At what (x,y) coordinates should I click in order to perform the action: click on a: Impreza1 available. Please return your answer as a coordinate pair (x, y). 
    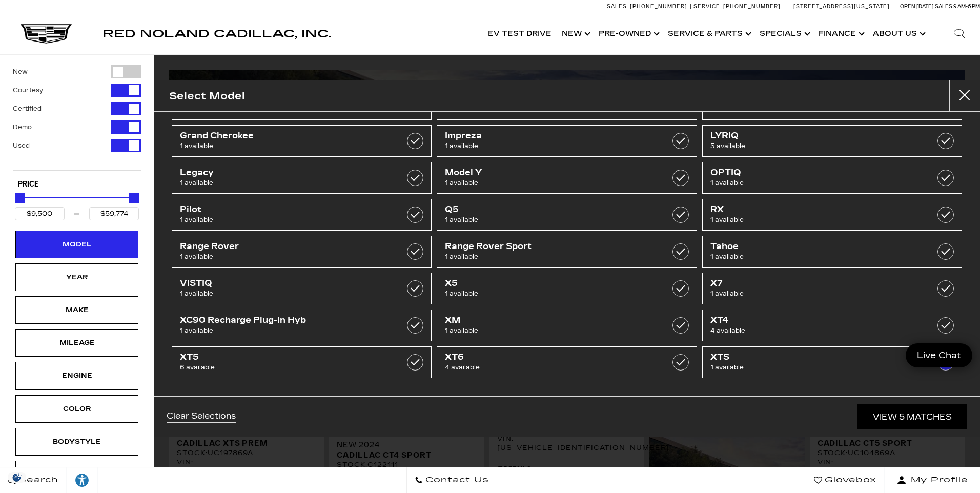
    Looking at the image, I should click on (566, 141).